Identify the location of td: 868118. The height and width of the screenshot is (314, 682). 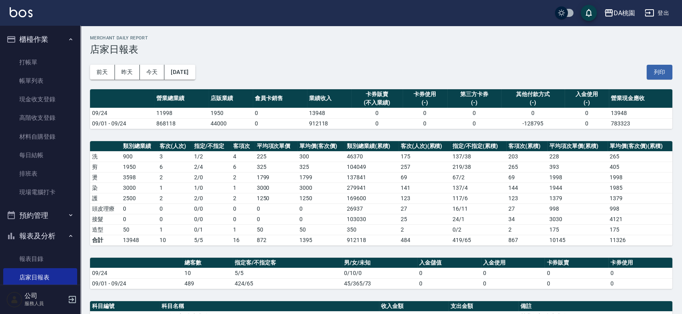
(181, 123).